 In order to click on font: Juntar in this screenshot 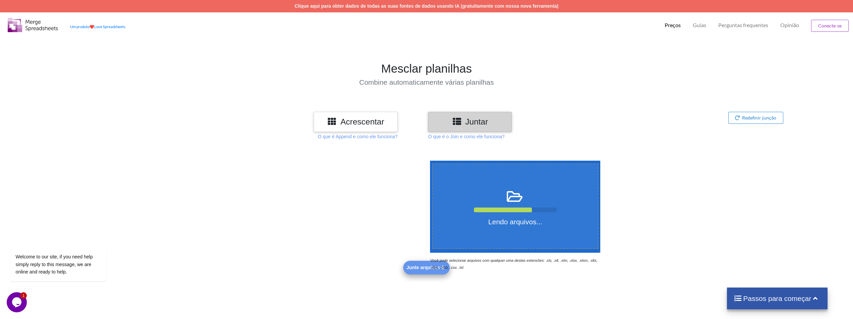, I will do `click(477, 122)`.